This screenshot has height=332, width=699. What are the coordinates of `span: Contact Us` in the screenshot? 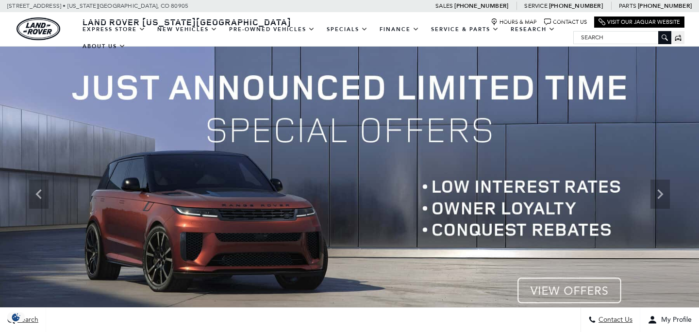 It's located at (614, 320).